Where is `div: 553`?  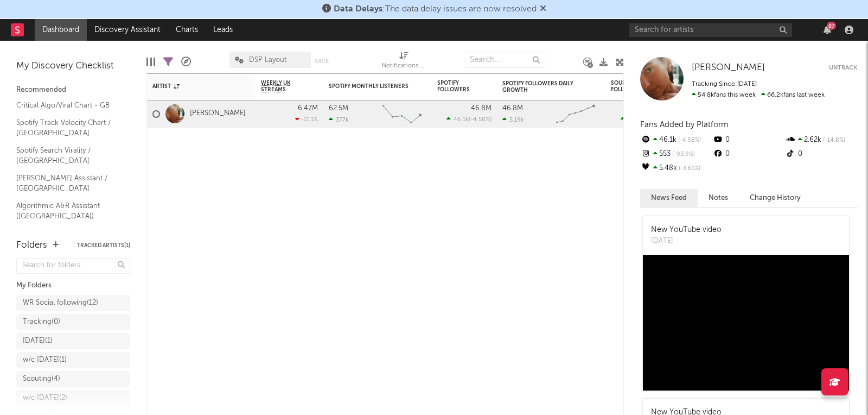 div: 553 is located at coordinates (676, 155).